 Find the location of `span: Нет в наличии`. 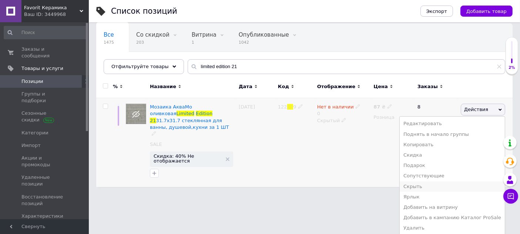

span: Нет в наличии is located at coordinates (336, 108).